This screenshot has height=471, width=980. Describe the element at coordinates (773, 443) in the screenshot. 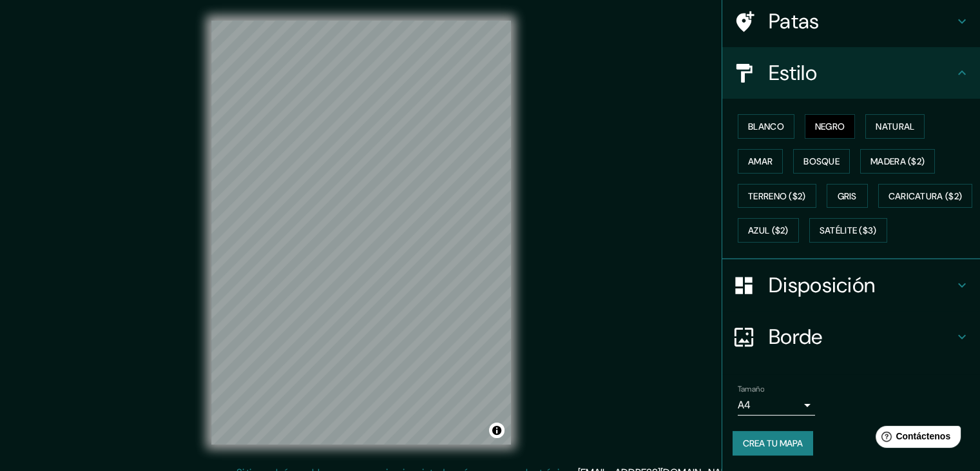

I see `font: Crea tu mapa` at that location.